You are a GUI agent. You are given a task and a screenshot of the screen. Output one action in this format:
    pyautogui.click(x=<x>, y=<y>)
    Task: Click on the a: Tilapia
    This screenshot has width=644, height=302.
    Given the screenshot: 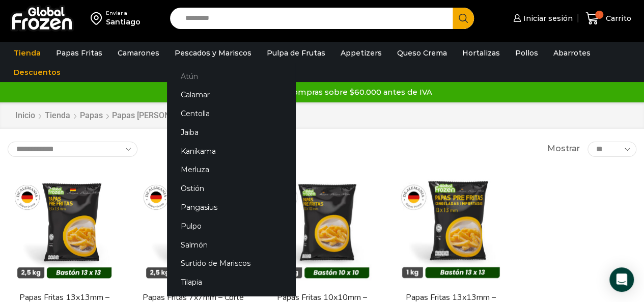 What is the action you would take?
    pyautogui.click(x=231, y=282)
    